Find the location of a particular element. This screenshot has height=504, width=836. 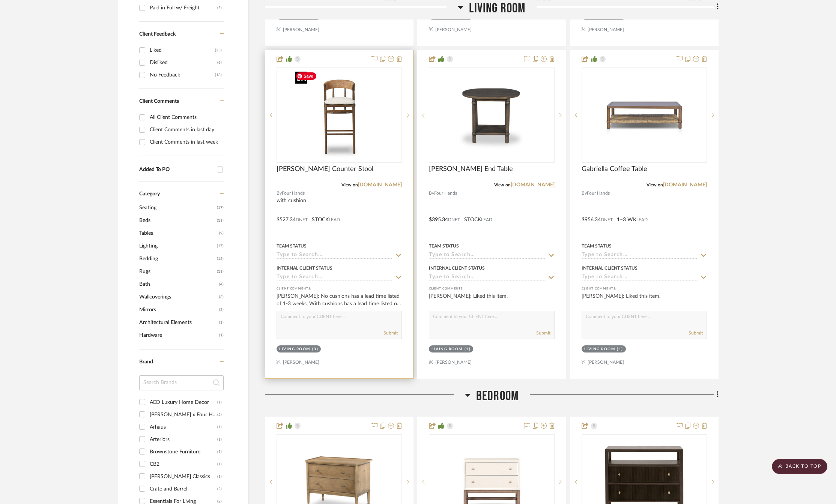

span: Bath is located at coordinates (178, 284).